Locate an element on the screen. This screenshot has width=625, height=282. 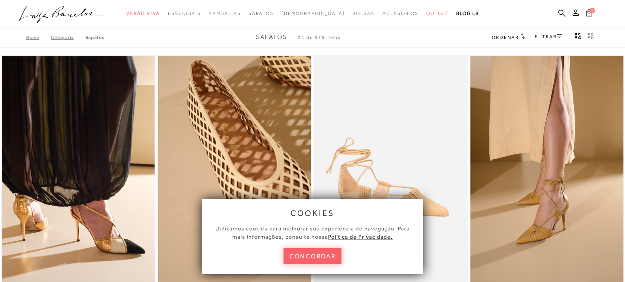
a: BLOG LB is located at coordinates (468, 13).